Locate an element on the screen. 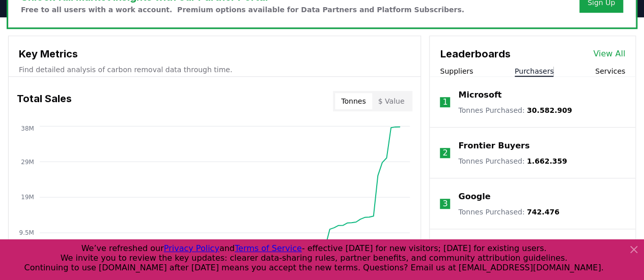 This screenshot has height=280, width=644. h3: Total Sales is located at coordinates (44, 101).